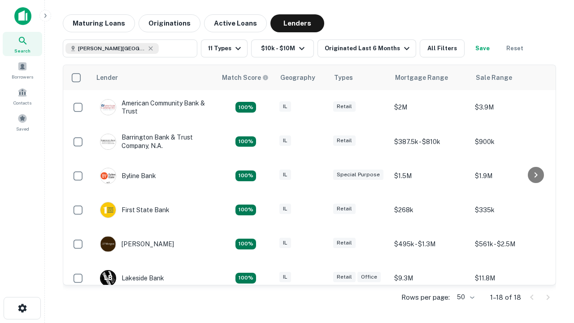 The image size is (574, 323). Describe the element at coordinates (302, 78) in the screenshot. I see `th: Geography` at that location.